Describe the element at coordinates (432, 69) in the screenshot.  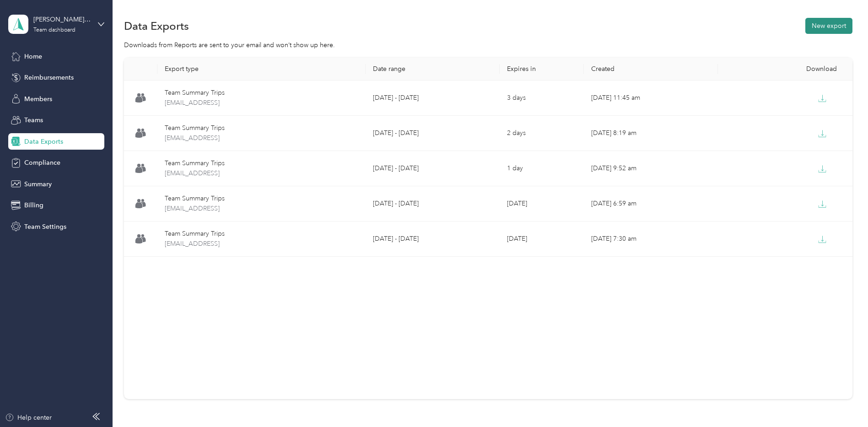
I see `th: Date range` at that location.